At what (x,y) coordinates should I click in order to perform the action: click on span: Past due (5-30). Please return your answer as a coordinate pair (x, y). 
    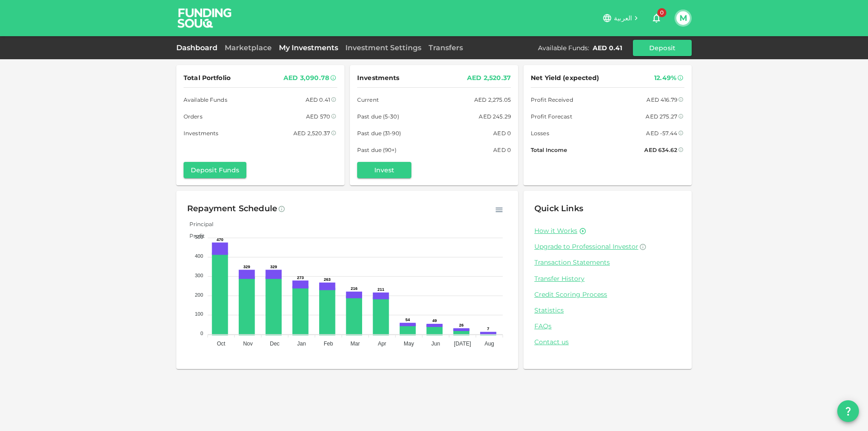
    Looking at the image, I should click on (378, 116).